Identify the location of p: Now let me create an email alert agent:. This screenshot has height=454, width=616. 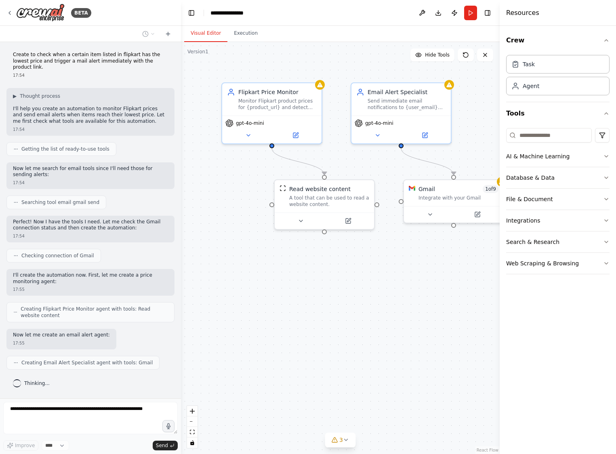
(61, 335).